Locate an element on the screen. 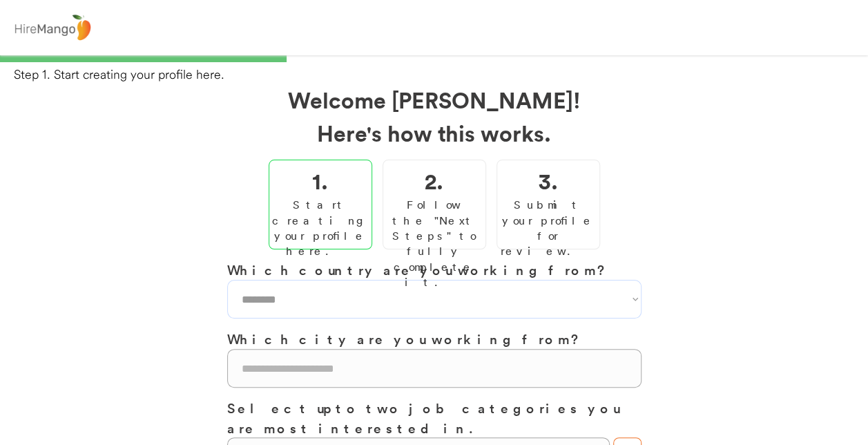  div: Submit your profile for review. is located at coordinates (548, 228).